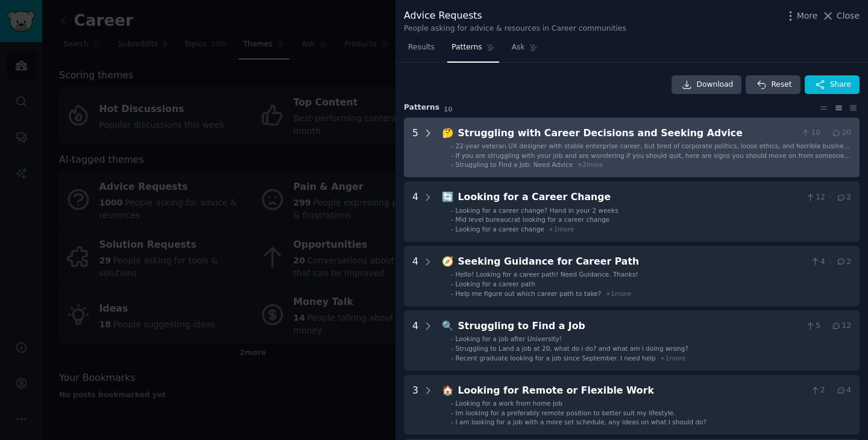  I want to click on span: Looking for a career change? Hand in your 2 weeks, so click(537, 210).